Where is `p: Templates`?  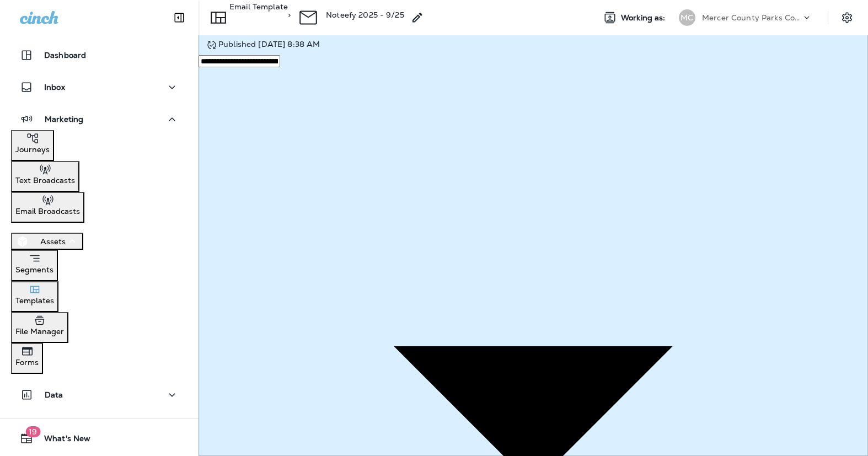 p: Templates is located at coordinates (34, 300).